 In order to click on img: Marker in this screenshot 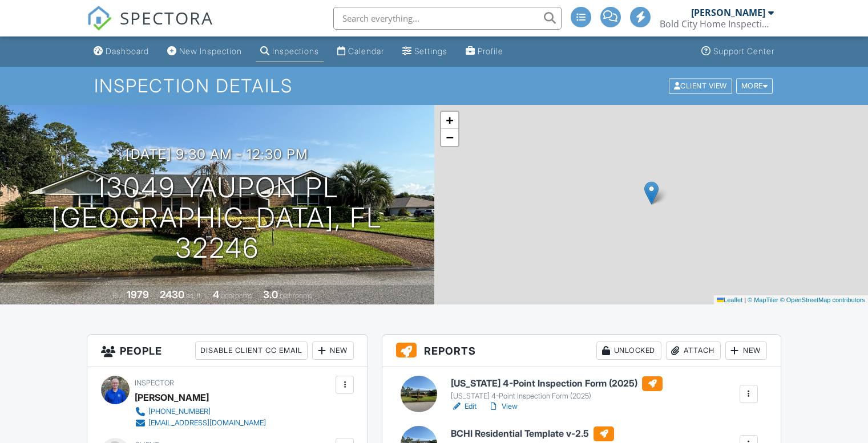, I will do `click(651, 193)`.